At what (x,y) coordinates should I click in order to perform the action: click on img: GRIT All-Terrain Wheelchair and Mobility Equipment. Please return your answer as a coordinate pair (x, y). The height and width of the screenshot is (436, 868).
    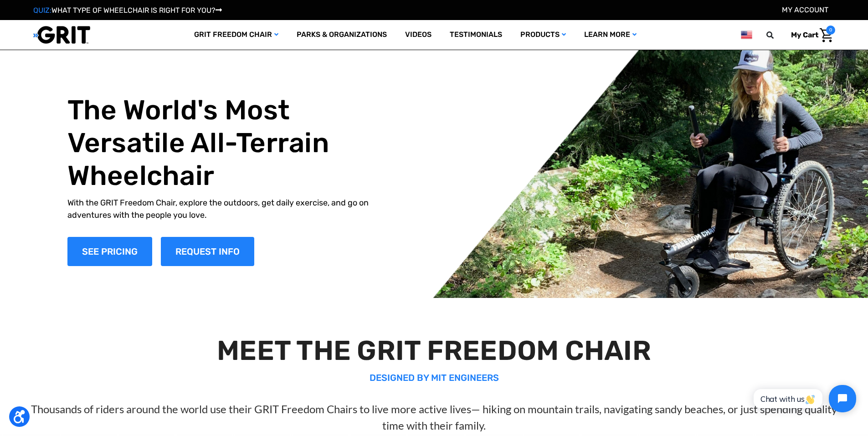
    Looking at the image, I should click on (61, 34).